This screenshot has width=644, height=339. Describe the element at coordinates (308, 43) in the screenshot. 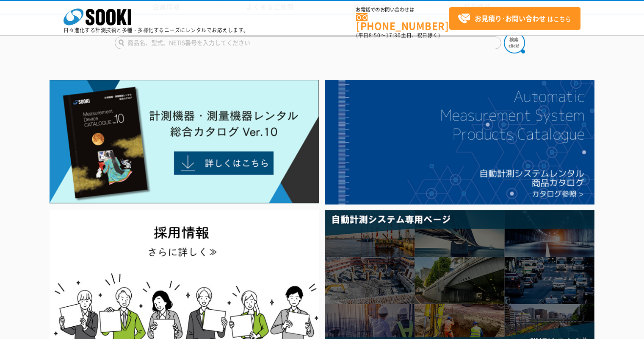

I see `input: 商品名、型式、NETIS番号を入力してください` at that location.